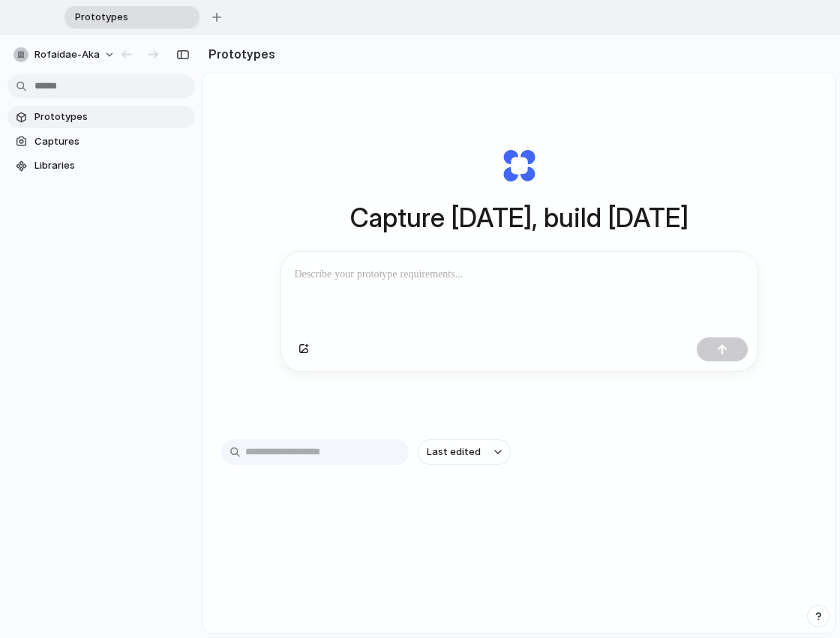  Describe the element at coordinates (102, 117) in the screenshot. I see `a: Prototypes` at that location.